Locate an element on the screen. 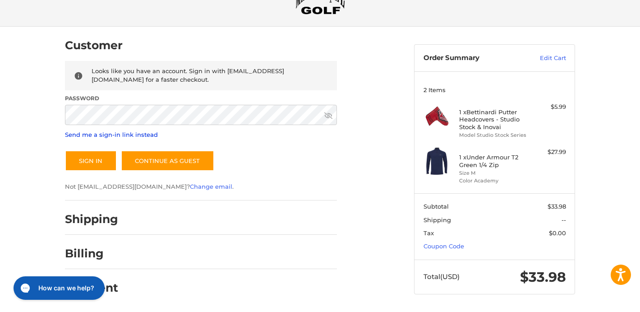 The width and height of the screenshot is (640, 312). a: Edit Cart is located at coordinates (543, 58).